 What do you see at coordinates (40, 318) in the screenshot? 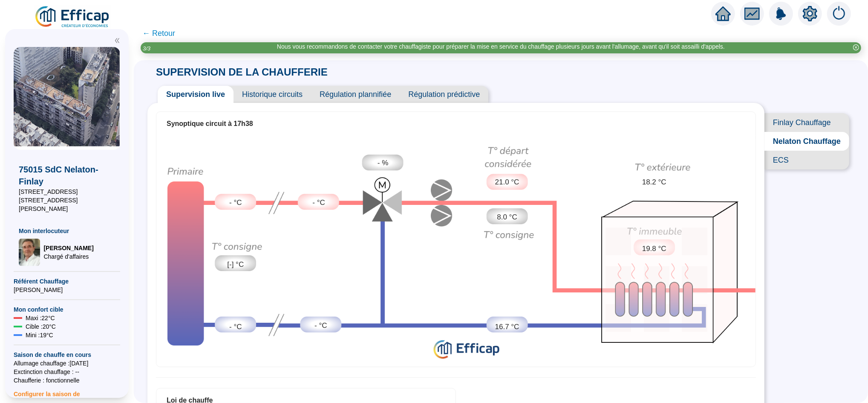
I see `span: Maxi : 22 °C` at bounding box center [40, 318].